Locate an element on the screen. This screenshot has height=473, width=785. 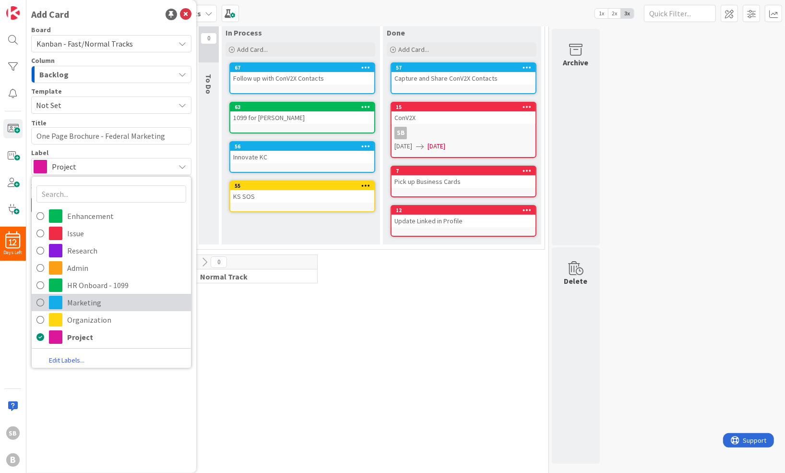
a: Research is located at coordinates (111, 251).